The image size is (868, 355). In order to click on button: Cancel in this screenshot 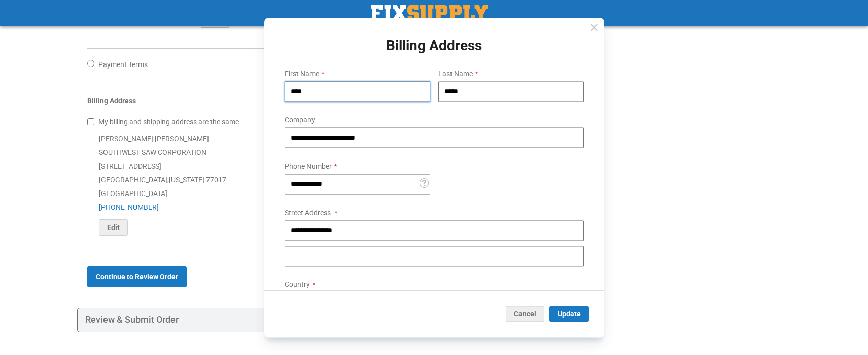, I will do `click(525, 314)`.